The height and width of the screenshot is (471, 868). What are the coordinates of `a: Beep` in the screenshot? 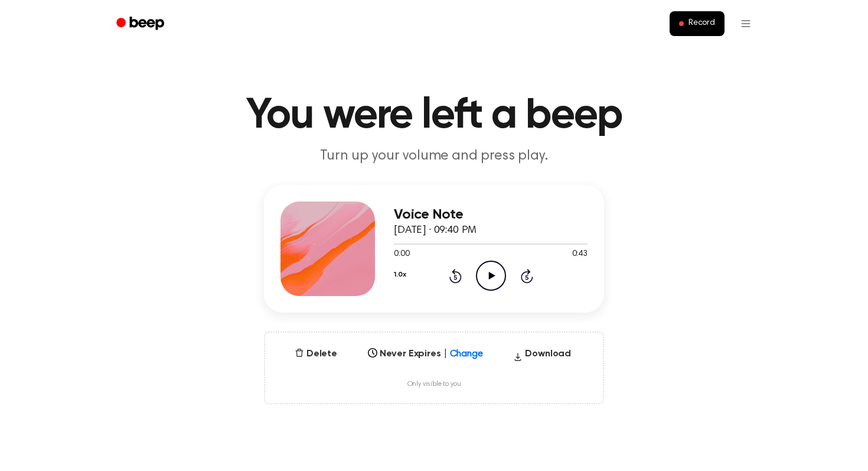 It's located at (141, 24).